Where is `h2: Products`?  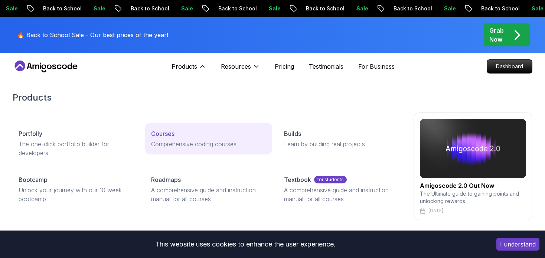
h2: Products is located at coordinates (272, 98).